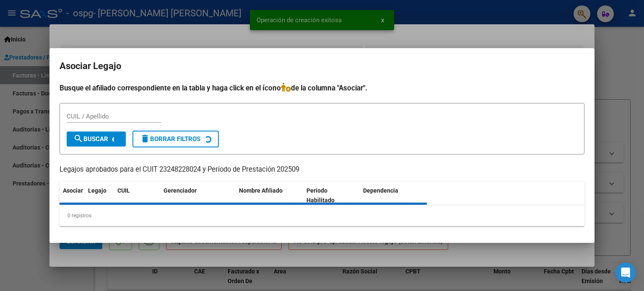 The height and width of the screenshot is (291, 644). Describe the element at coordinates (626, 273) in the screenshot. I see `div: Open Intercom Messenger` at that location.